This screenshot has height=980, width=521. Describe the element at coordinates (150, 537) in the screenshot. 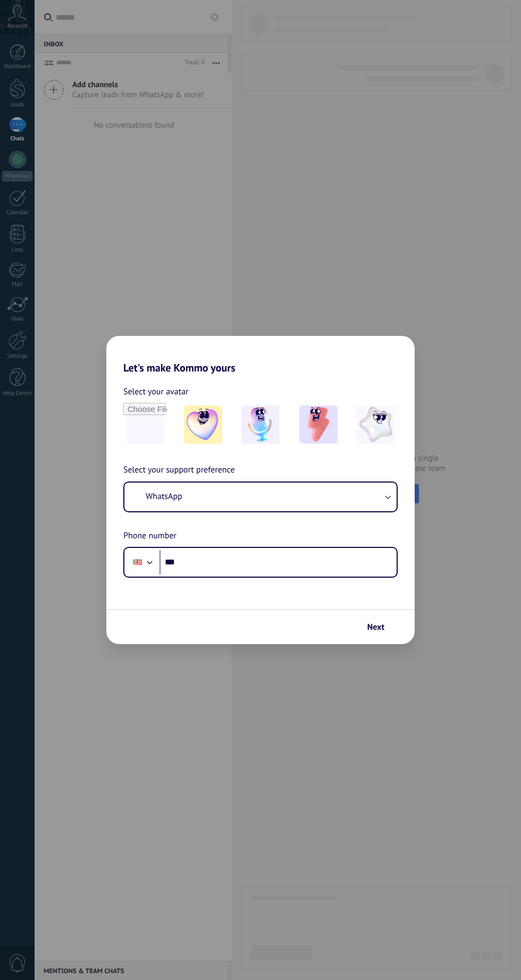

I see `span: Phone number` at that location.